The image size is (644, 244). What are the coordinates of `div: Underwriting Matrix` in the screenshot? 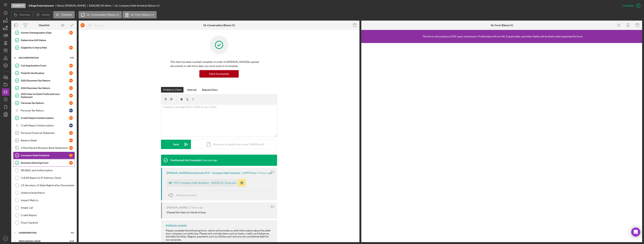 It's located at (48, 193).